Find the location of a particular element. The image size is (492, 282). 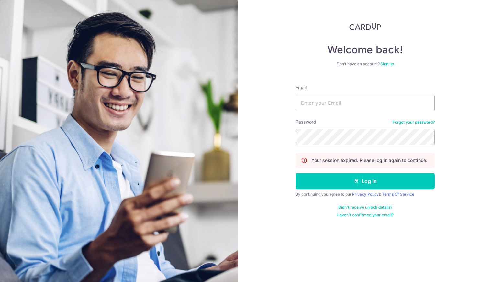

button: Log in is located at coordinates (365, 181).